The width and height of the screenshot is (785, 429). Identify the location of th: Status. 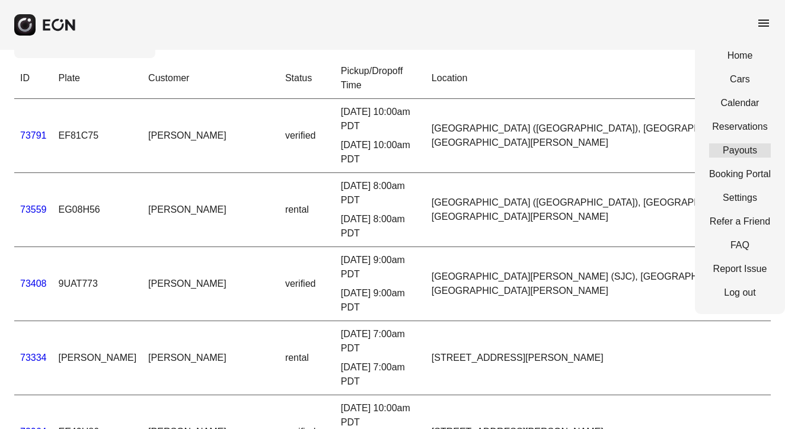
(307, 78).